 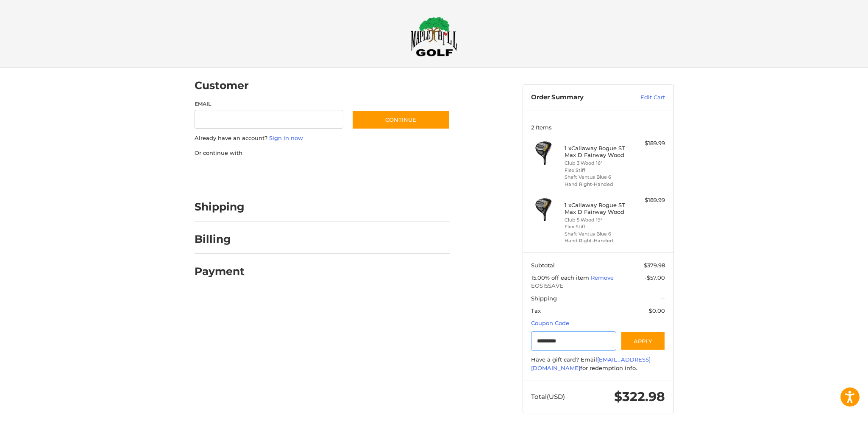 I want to click on input: Gift Certificate or Coupon Code, so click(x=574, y=341).